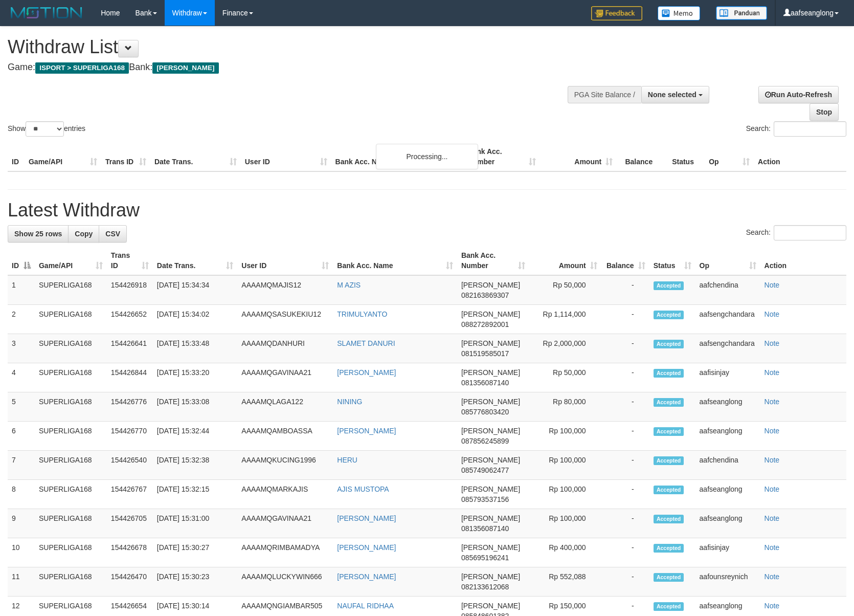  I want to click on td: 7, so click(21, 465).